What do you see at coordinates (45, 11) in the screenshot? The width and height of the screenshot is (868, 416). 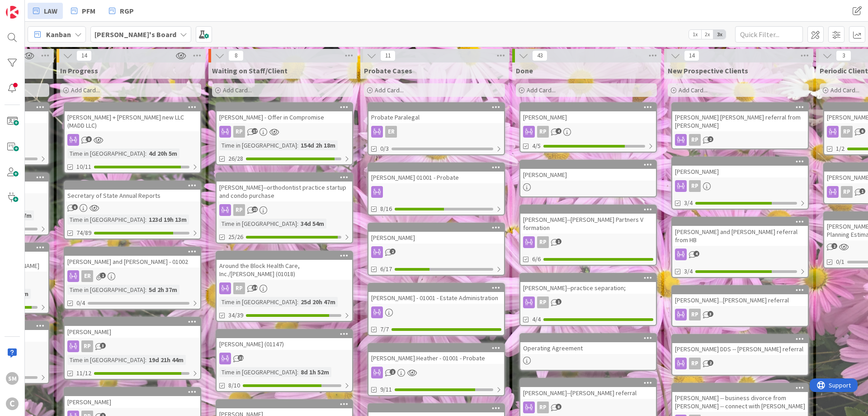 I see `a: LAW` at bounding box center [45, 11].